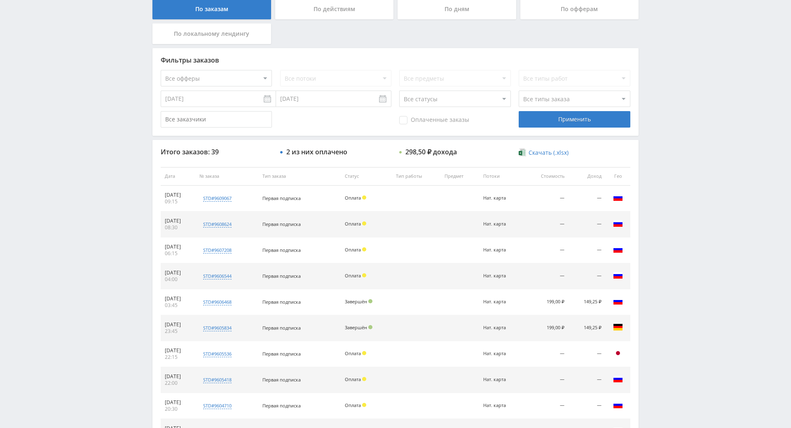 The image size is (791, 428). What do you see at coordinates (431, 152) in the screenshot?
I see `div: 298,50 ₽ дохода` at bounding box center [431, 152].